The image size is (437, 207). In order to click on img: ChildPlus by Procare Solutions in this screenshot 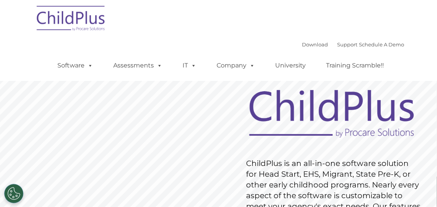, I will do `click(71, 20)`.